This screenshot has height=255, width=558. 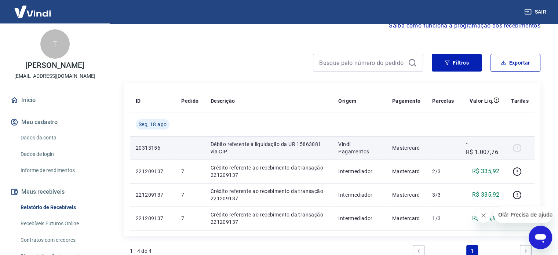 I want to click on p: Valor Líq., so click(x=481, y=101).